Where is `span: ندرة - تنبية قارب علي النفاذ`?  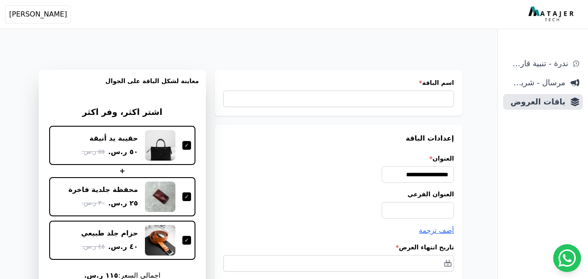
span: ندرة - تنبية قارب علي النفاذ is located at coordinates (537, 64).